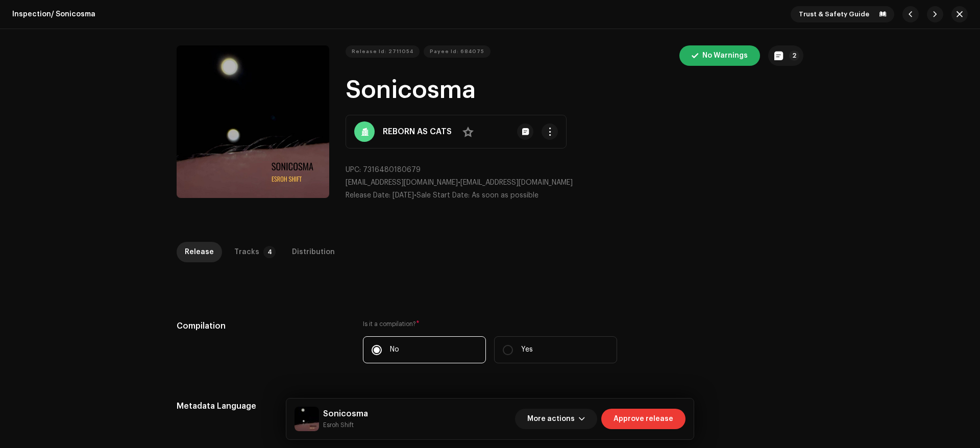 This screenshot has width=980, height=448. I want to click on label: Is it a compilation?, so click(490, 324).